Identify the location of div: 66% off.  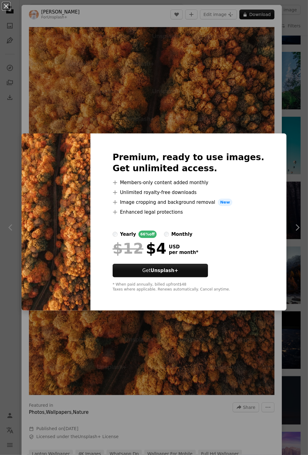
(147, 234).